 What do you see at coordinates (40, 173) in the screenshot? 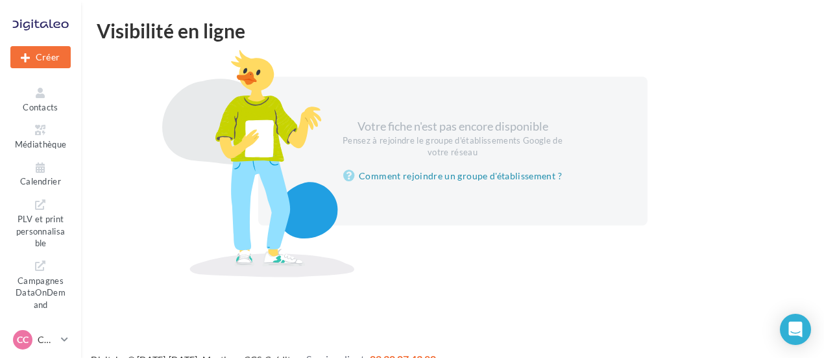
I see `a: Calendrier` at bounding box center [40, 173].